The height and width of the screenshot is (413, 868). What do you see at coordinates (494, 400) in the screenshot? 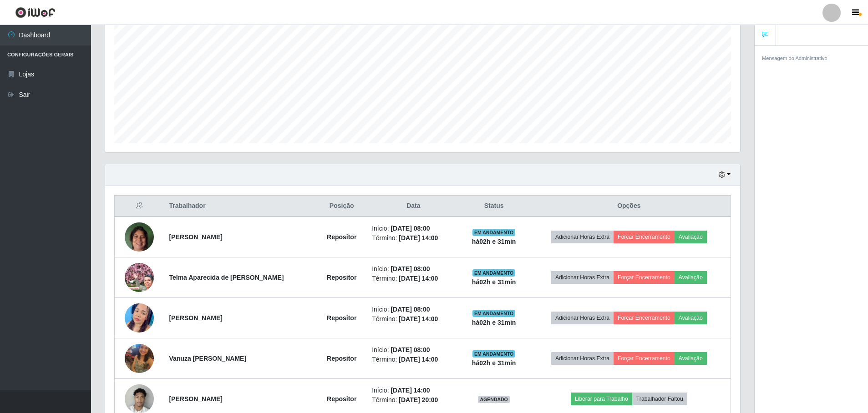
I see `span: AGENDADO` at bounding box center [494, 400].